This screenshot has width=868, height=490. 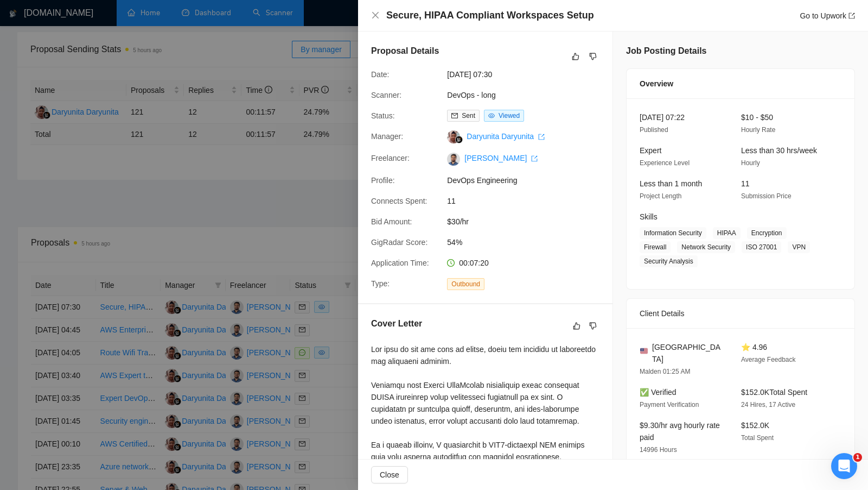 I want to click on span: GigRadar Score:, so click(x=399, y=242).